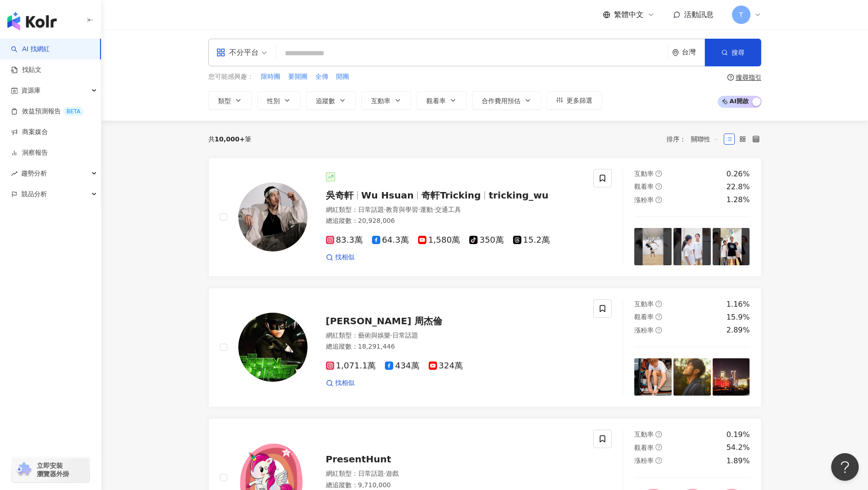  What do you see at coordinates (343, 77) in the screenshot?
I see `span: 開團` at bounding box center [343, 77].